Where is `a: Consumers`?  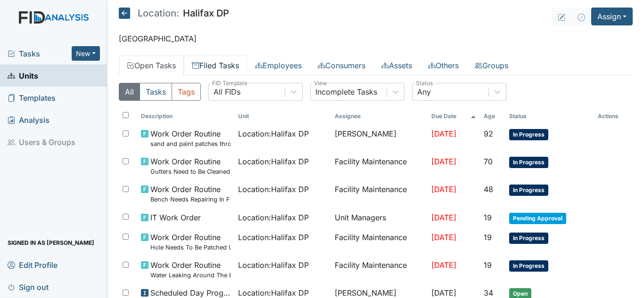 a: Consumers is located at coordinates (341, 65).